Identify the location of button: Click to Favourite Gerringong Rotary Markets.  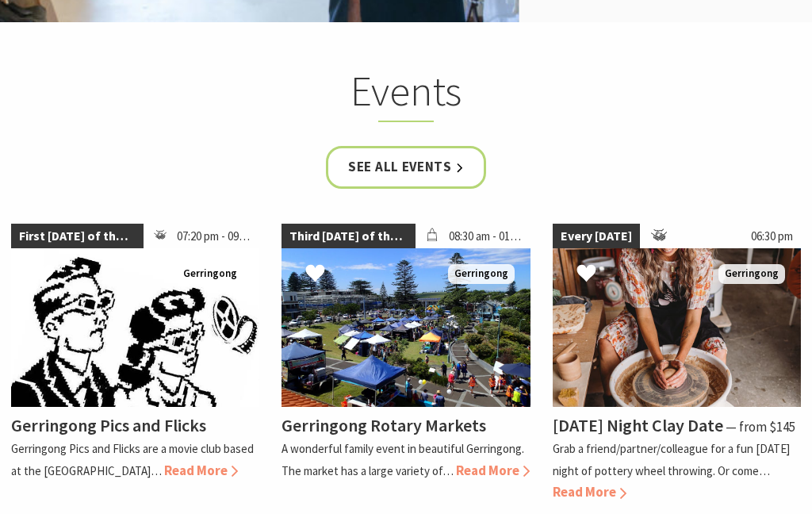
(315, 275).